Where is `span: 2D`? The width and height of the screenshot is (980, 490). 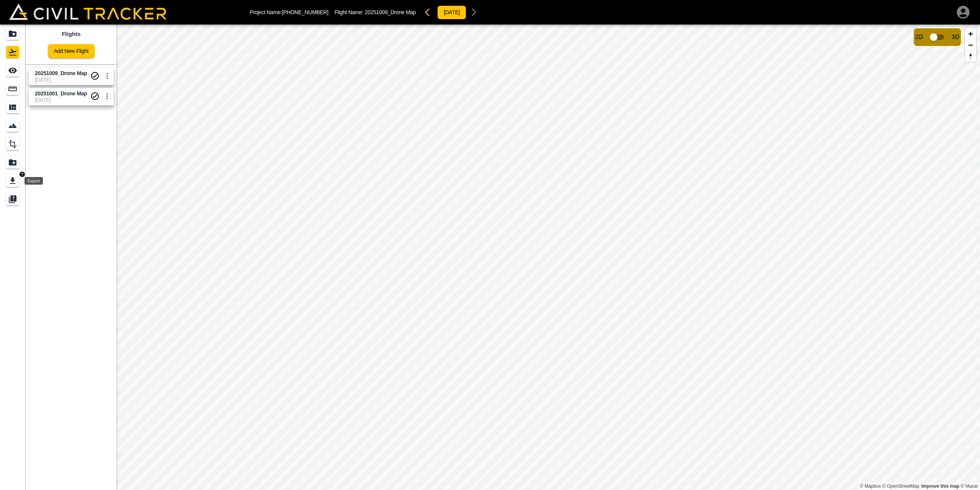 span: 2D is located at coordinates (919, 37).